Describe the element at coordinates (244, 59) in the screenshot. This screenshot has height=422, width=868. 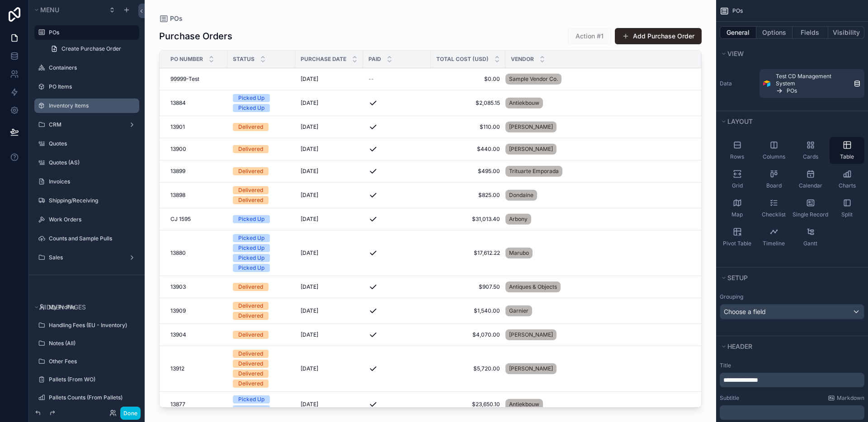
I see `span: Status` at that location.